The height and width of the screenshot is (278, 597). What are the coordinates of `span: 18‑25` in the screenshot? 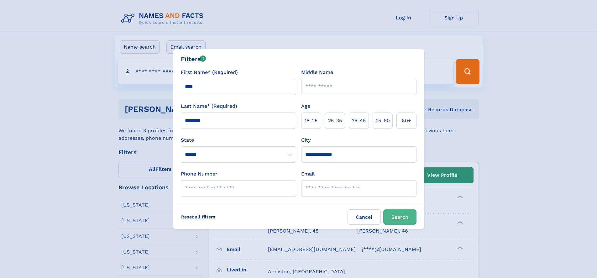 It's located at (311, 121).